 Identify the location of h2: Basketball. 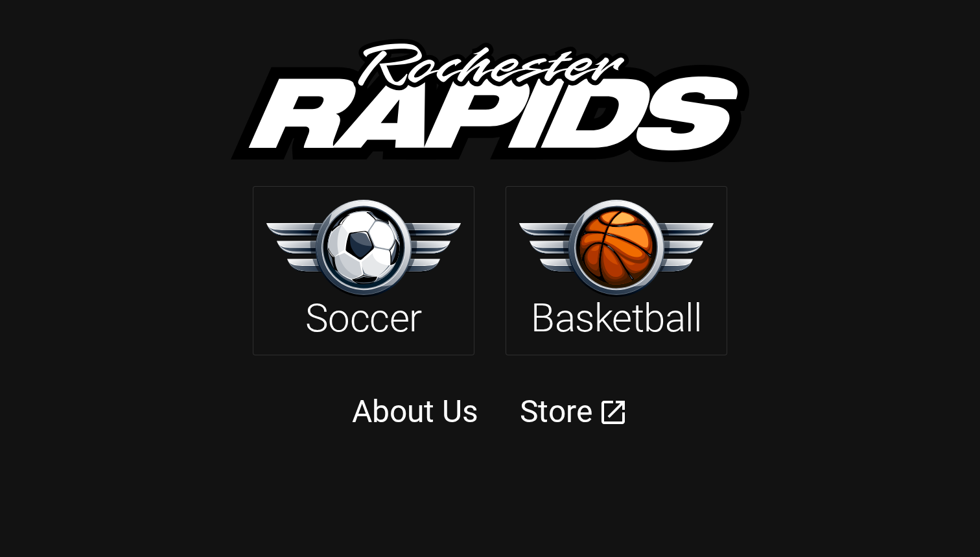
(616, 319).